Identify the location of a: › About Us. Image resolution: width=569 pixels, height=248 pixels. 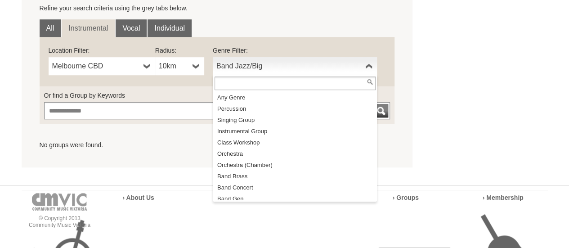
(139, 198).